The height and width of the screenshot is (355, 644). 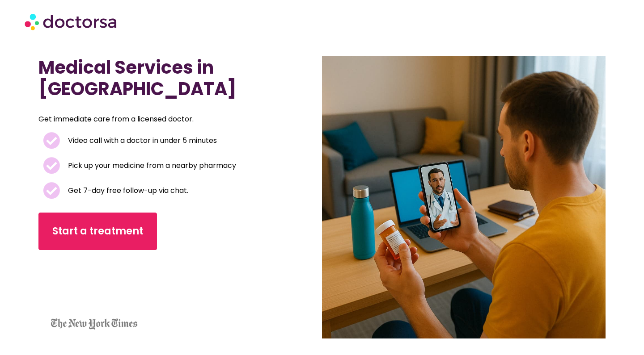 What do you see at coordinates (151, 166) in the screenshot?
I see `span: Pick up your medicine from a nearby pharmacy` at bounding box center [151, 166].